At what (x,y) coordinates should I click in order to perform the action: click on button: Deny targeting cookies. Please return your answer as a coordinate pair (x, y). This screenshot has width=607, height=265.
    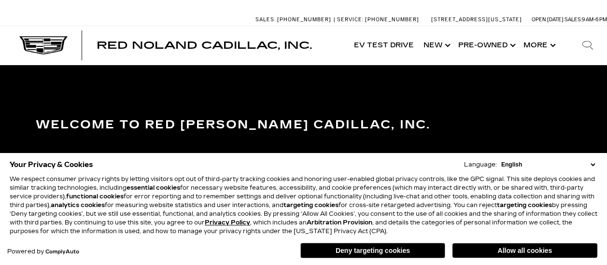
    Looking at the image, I should click on (373, 251).